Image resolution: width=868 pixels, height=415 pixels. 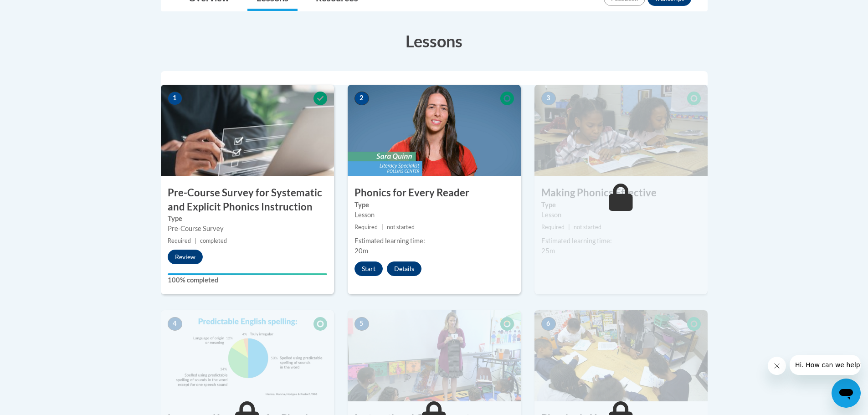 I want to click on span: 1, so click(x=175, y=98).